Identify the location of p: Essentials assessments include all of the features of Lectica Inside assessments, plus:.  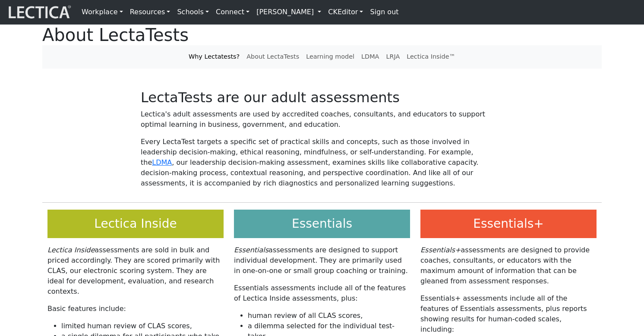
(322, 293).